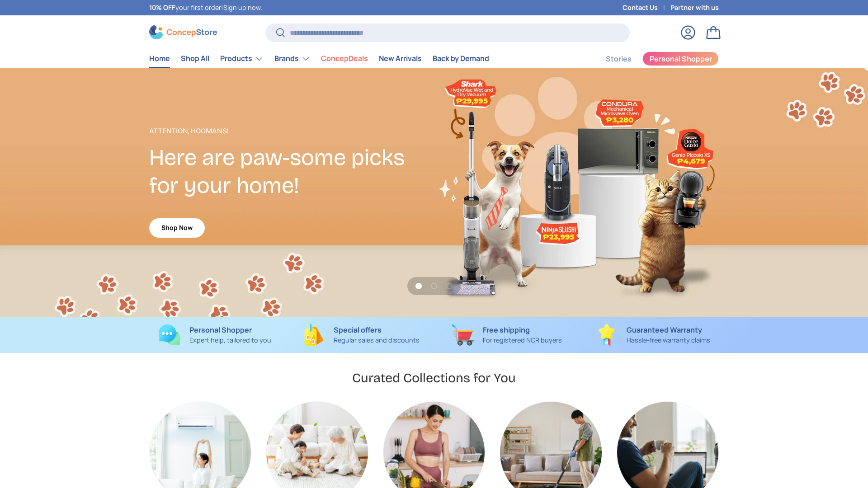 The image size is (868, 488). I want to click on a: Home, so click(160, 58).